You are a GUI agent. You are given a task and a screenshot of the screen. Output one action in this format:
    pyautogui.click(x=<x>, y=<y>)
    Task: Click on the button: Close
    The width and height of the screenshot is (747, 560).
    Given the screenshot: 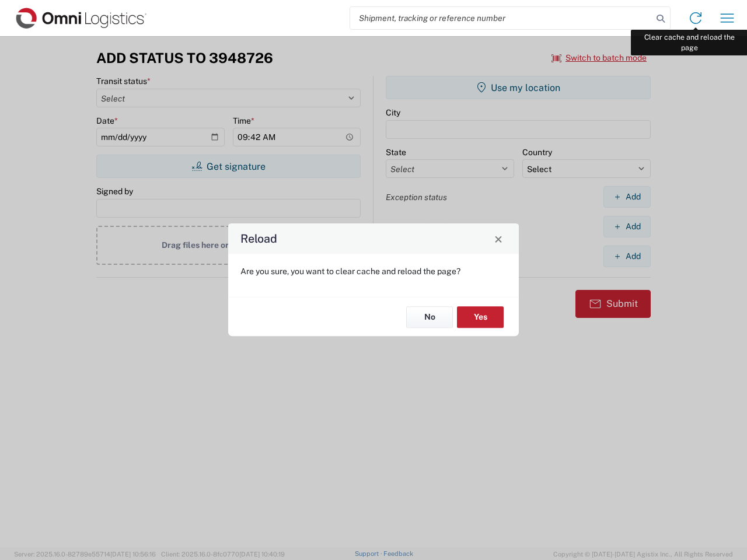 What is the action you would take?
    pyautogui.click(x=498, y=239)
    